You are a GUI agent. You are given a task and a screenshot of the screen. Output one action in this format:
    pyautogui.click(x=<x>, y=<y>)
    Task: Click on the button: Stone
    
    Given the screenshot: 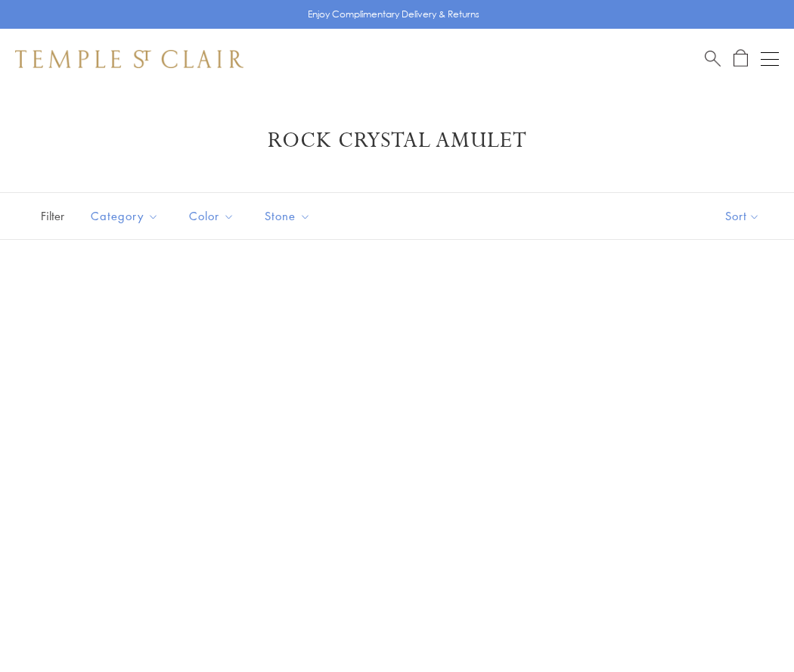 What is the action you would take?
    pyautogui.click(x=287, y=216)
    